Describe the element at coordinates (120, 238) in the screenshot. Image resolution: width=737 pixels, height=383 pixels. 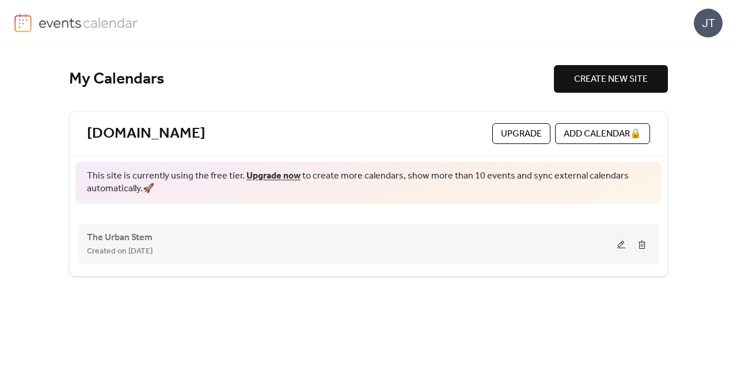
I see `span: The Urban Stem` at that location.